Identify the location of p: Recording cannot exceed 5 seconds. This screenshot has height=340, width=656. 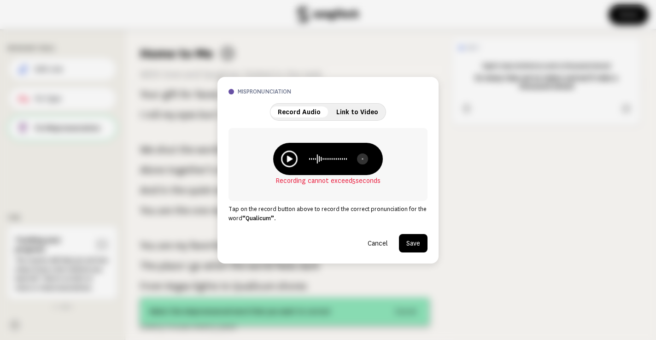
(328, 181).